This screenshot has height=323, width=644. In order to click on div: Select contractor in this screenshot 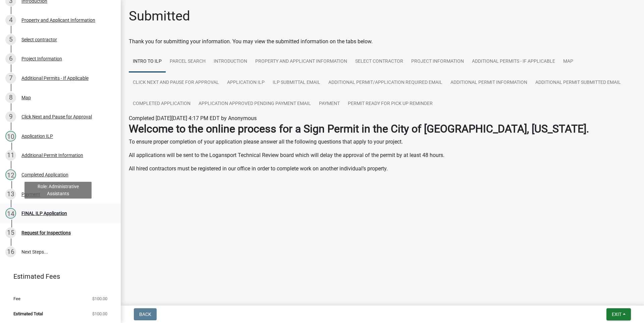, I will do `click(39, 40)`.